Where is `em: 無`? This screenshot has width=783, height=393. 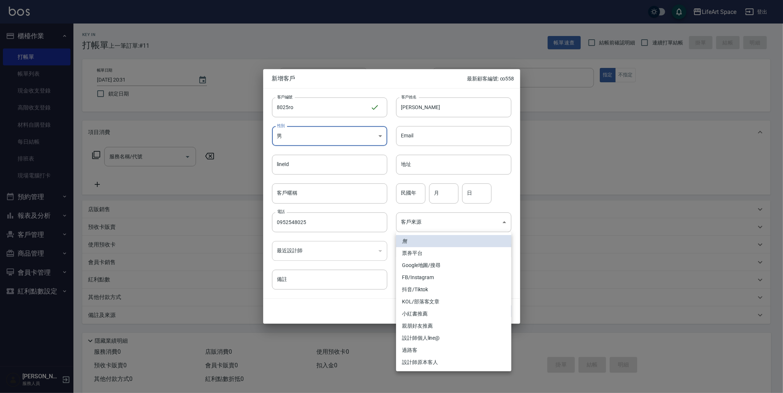 em: 無 is located at coordinates (405, 241).